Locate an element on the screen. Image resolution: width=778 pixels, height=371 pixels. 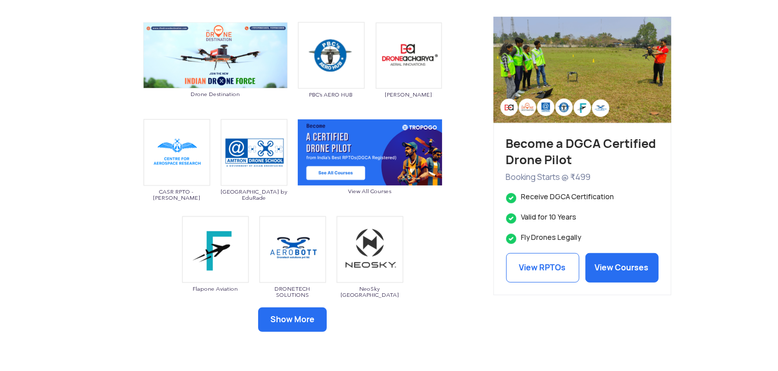
img: ic_pbc.png is located at coordinates (331, 55).